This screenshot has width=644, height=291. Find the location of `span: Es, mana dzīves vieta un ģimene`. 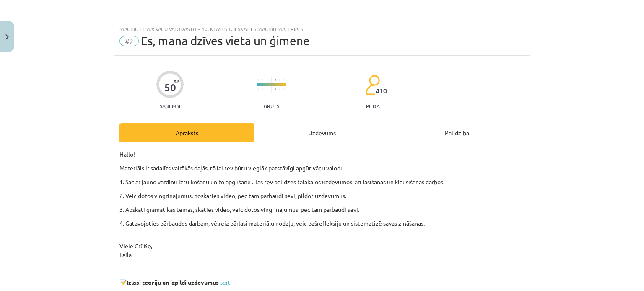

span: Es, mana dzīves vieta un ģimene is located at coordinates (225, 41).